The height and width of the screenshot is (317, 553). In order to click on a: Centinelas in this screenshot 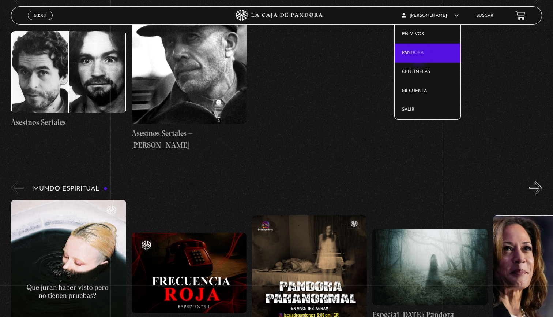, I will do `click(428, 72)`.